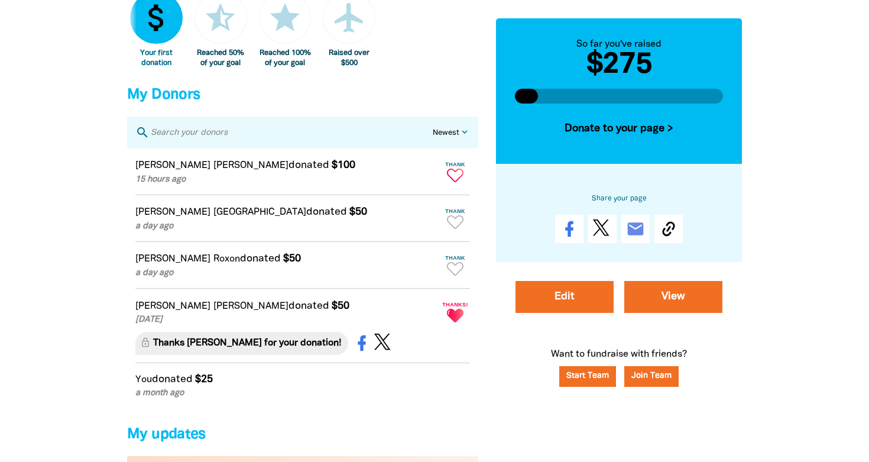  Describe the element at coordinates (285, 58) in the screenshot. I see `div: Reached 100% of your goal` at that location.